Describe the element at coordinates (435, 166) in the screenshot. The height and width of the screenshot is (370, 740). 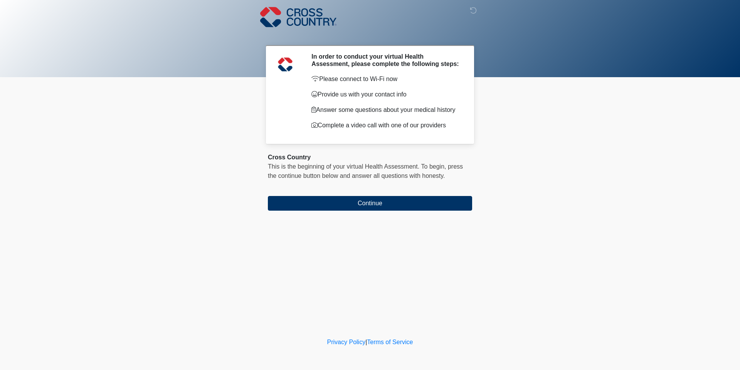
I see `span: To begin,` at that location.